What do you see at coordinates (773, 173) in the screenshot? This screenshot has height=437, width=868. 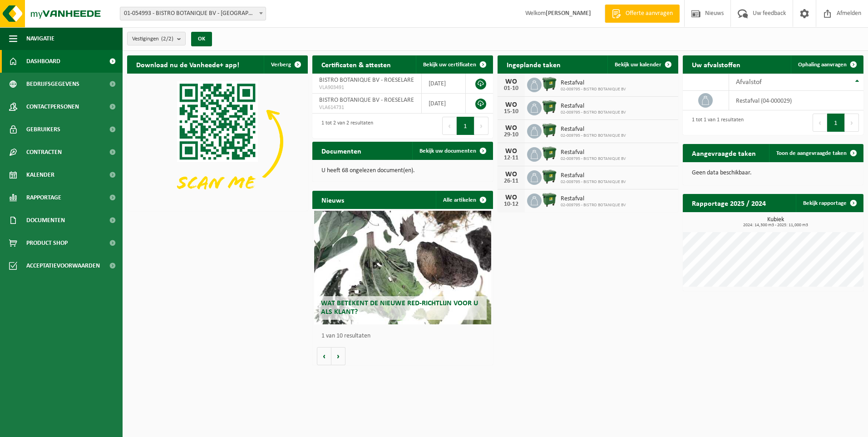 I see `p: Geen data beschikbaar.` at bounding box center [773, 173].